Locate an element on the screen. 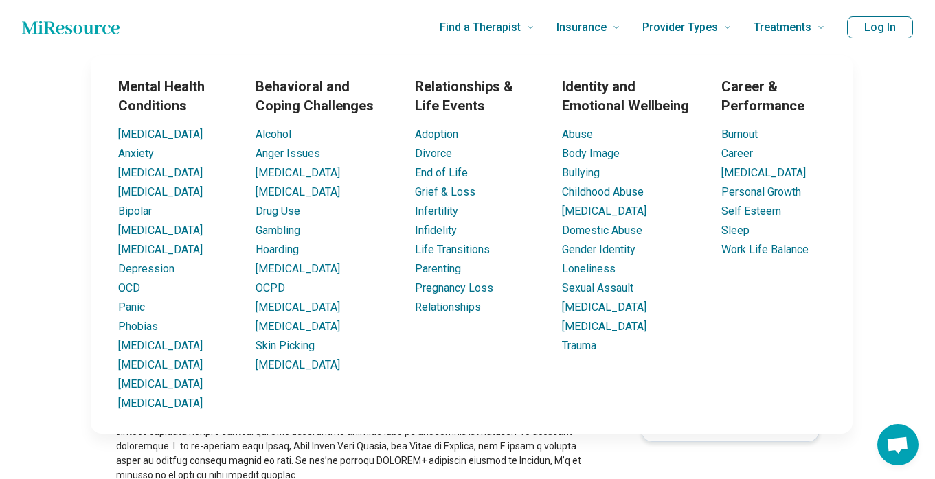 The image size is (935, 479). span: Insurance is located at coordinates (581, 27).